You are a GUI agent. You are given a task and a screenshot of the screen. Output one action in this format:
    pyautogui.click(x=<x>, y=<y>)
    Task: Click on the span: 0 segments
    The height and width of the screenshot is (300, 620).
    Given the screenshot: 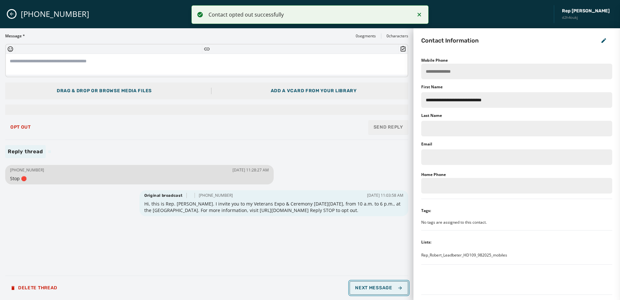 What is the action you would take?
    pyautogui.click(x=366, y=36)
    